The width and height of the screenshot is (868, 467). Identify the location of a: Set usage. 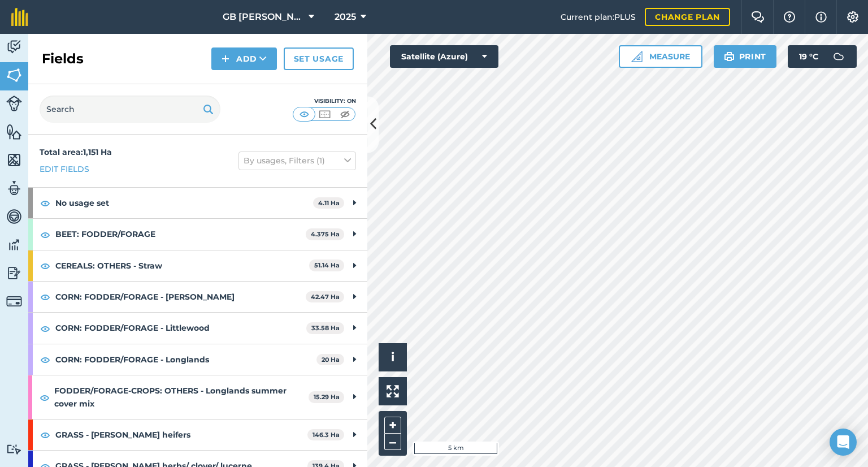
(319, 59).